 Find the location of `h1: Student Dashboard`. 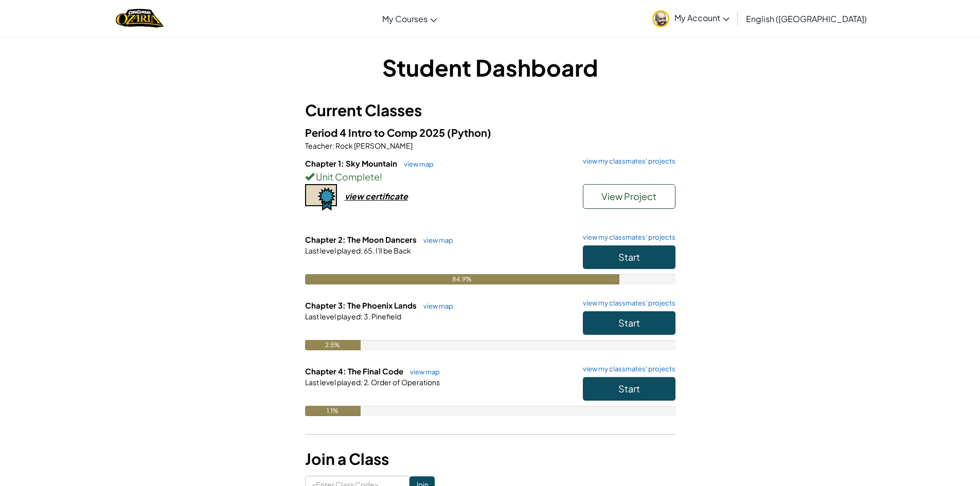

h1: Student Dashboard is located at coordinates (490, 68).